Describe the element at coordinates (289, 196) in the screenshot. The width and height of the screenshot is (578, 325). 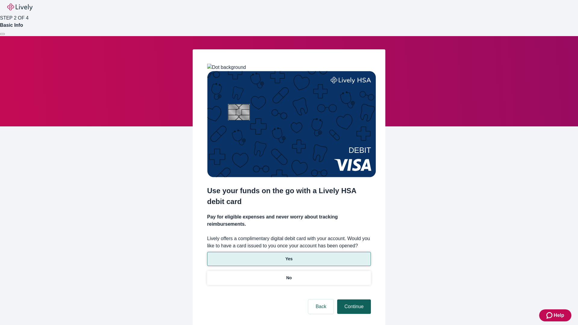
I see `h2: Use your funds on the go with a Lively HSA debit card` at that location.